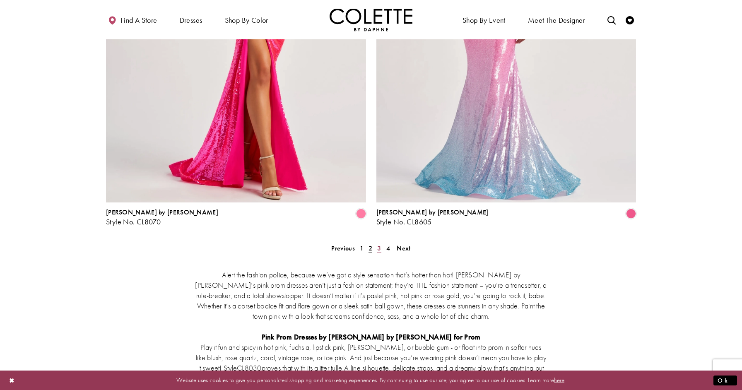 The image size is (742, 390). Describe the element at coordinates (630, 19) in the screenshot. I see `a: Check Wishlist` at that location.